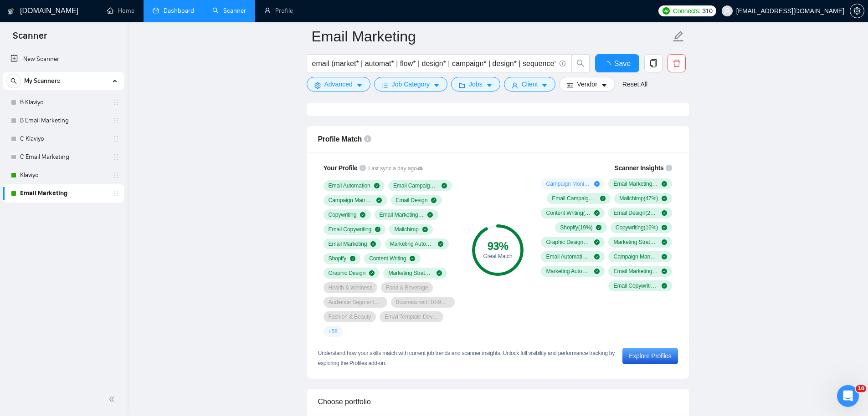 This screenshot has width=868, height=416. I want to click on input: Search Freelance Jobs..., so click(433, 63).